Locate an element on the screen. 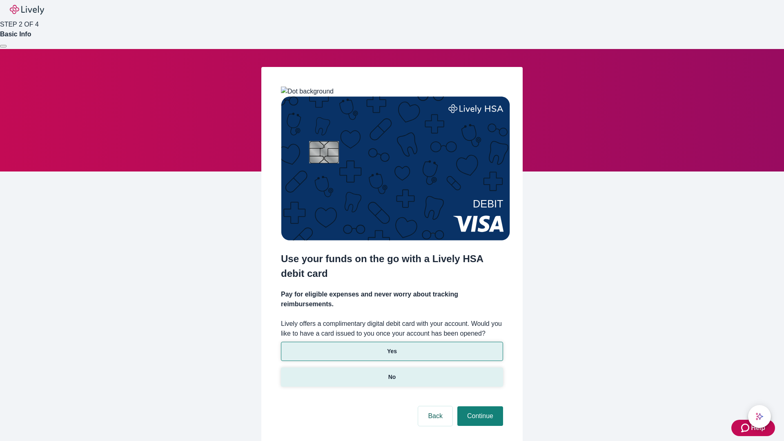  img: Lively is located at coordinates (27, 10).